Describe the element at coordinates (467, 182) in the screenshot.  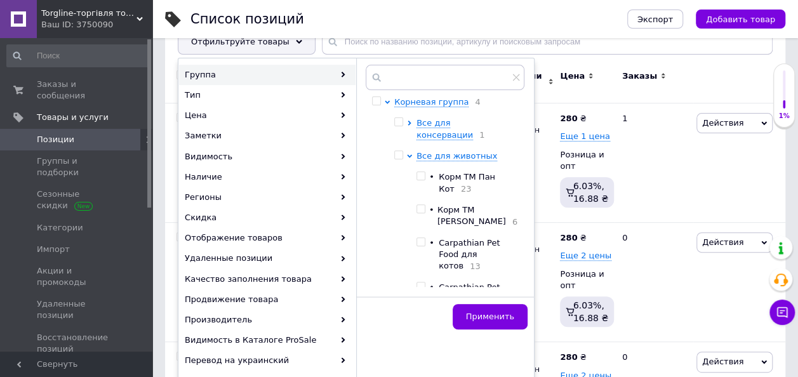
I see `span: Корм ТМ Пан Кот` at that location.